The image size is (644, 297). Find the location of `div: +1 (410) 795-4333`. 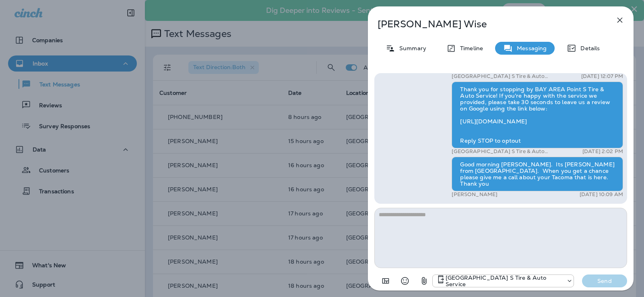

div: +1 (410) 795-4333 is located at coordinates (503, 281).